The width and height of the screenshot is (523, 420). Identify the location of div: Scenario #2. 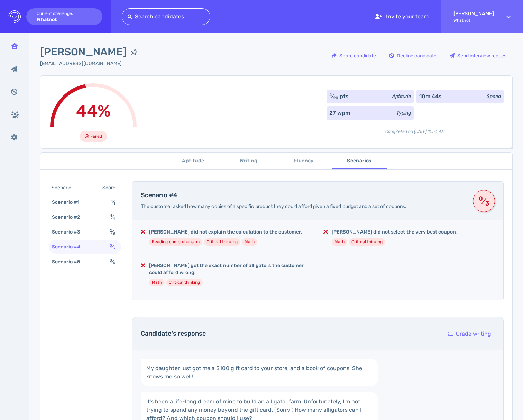
(69, 217).